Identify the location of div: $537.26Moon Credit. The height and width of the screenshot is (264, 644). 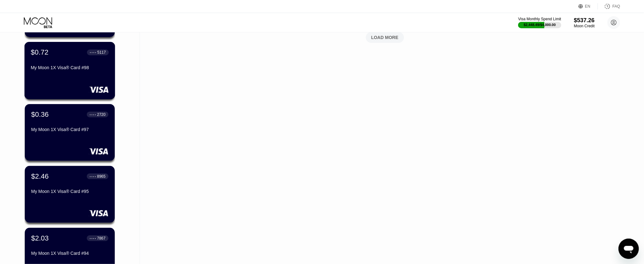
(584, 23).